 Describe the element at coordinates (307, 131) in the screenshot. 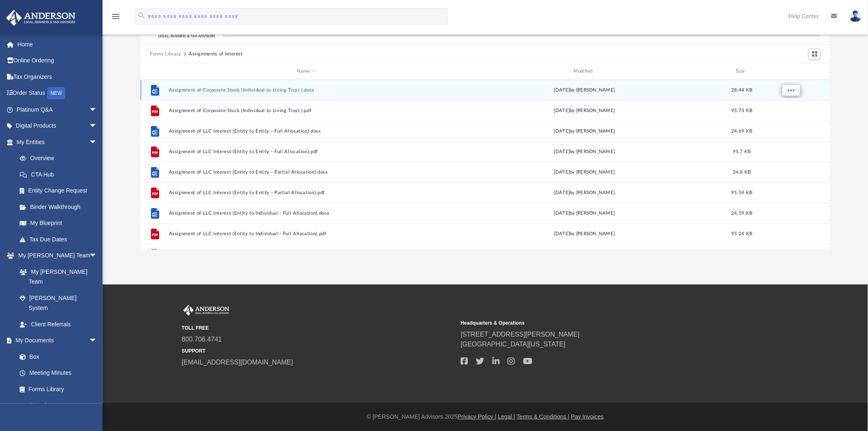

I see `button: Assignment of LLC Interest (Entity to Entity - Full Allocation).docx` at that location.